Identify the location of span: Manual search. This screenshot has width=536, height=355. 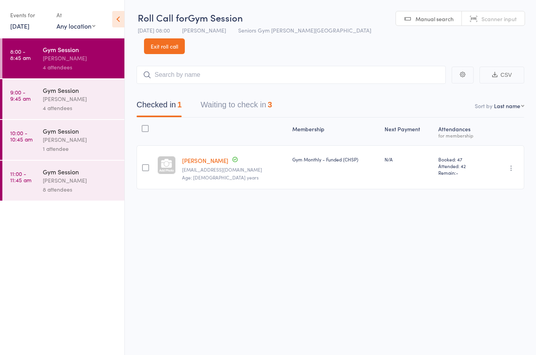
(434, 19).